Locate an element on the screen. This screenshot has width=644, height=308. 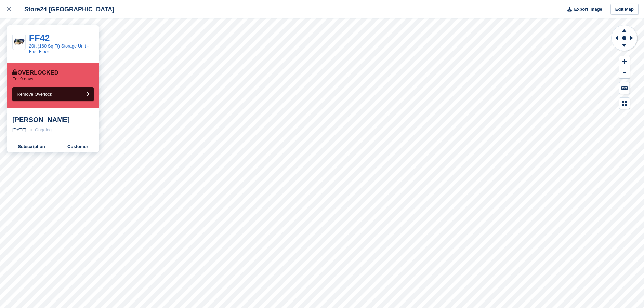
button: Zoom Out is located at coordinates (624, 73).